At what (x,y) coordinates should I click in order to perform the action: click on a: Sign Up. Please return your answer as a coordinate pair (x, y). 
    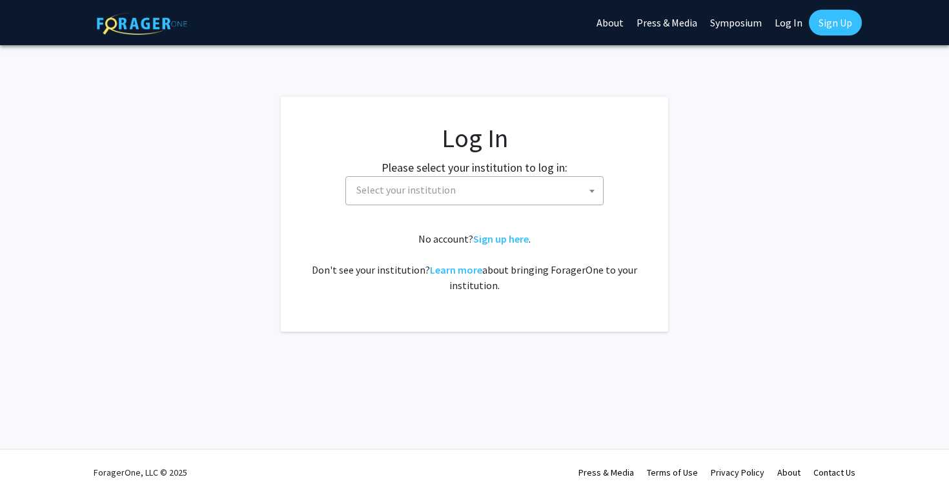
    Looking at the image, I should click on (835, 23).